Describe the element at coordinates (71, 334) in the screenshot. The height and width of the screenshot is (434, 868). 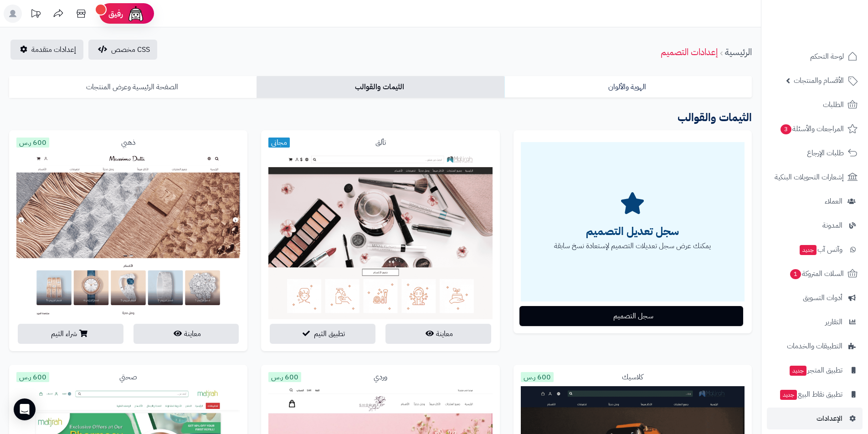
I see `button: شراء الثيم` at that location.